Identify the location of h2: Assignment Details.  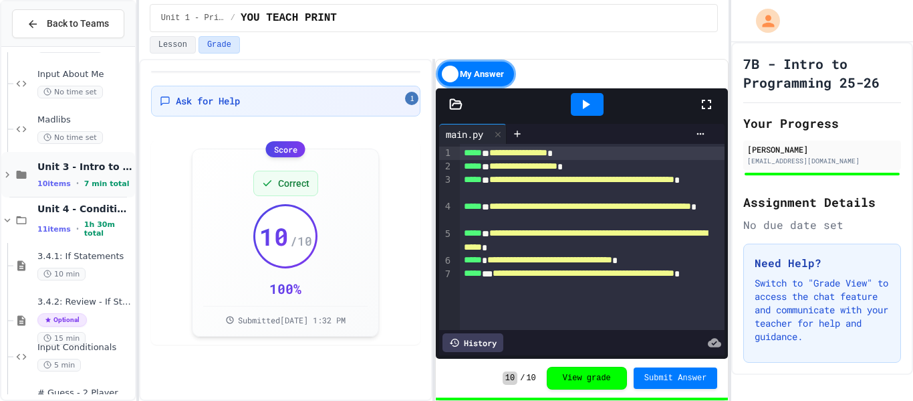
(823, 202).